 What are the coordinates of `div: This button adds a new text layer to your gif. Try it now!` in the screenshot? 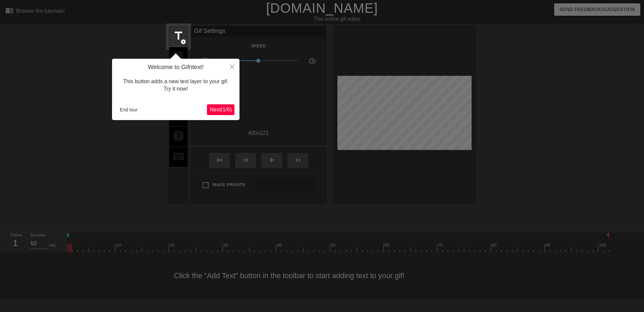 It's located at (176, 85).